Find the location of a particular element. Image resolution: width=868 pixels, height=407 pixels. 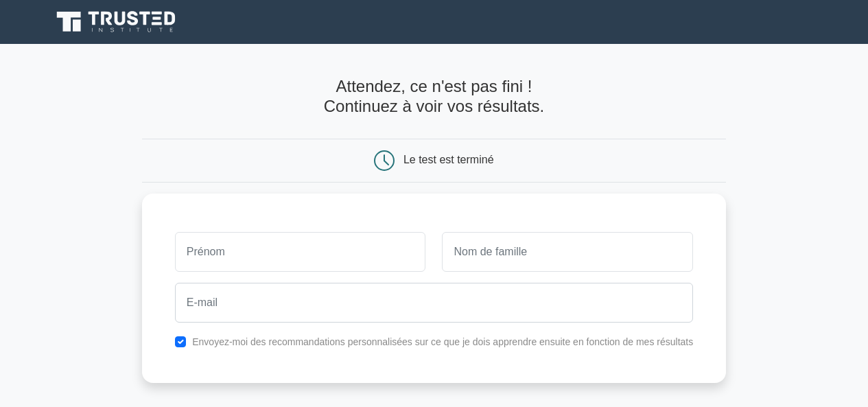

font: Le test est terminé is located at coordinates (449, 159).